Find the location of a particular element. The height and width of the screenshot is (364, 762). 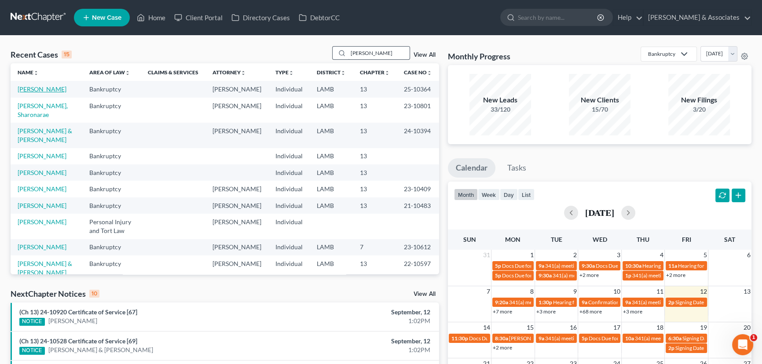

div: New Clients is located at coordinates (600, 100).